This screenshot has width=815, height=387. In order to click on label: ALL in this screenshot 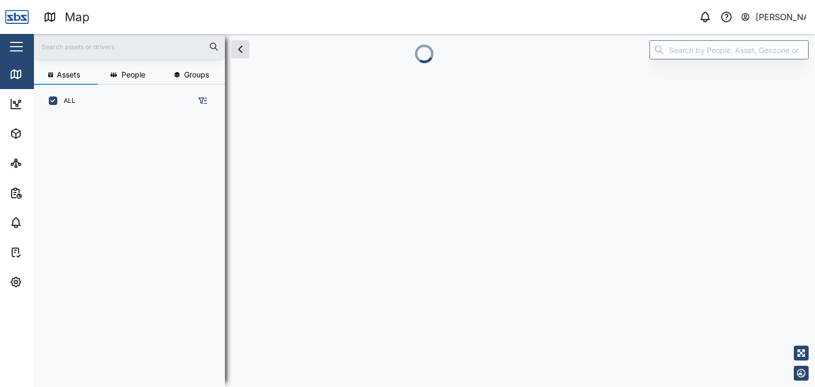, I will do `click(66, 101)`.